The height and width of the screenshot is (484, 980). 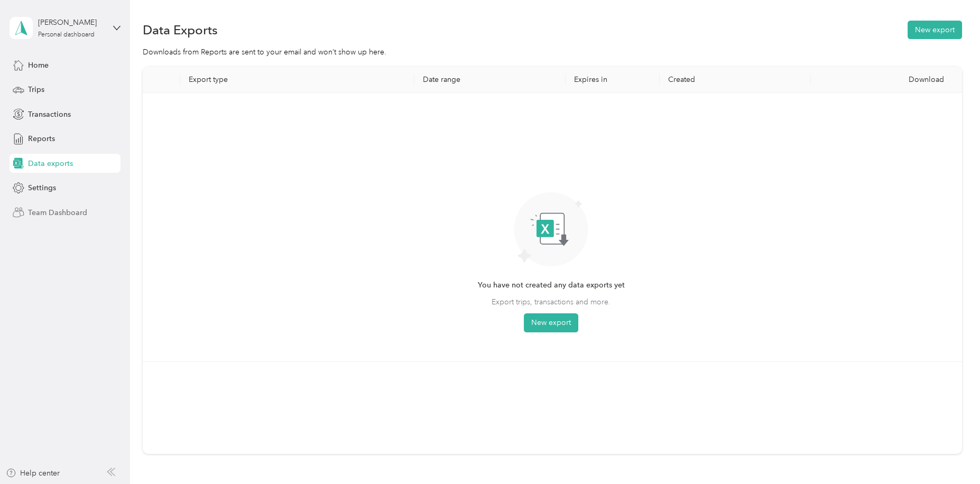 What do you see at coordinates (551, 51) in the screenshot?
I see `div: Downloads from Reports are sent to your email and won’t show up here.` at bounding box center [551, 51].